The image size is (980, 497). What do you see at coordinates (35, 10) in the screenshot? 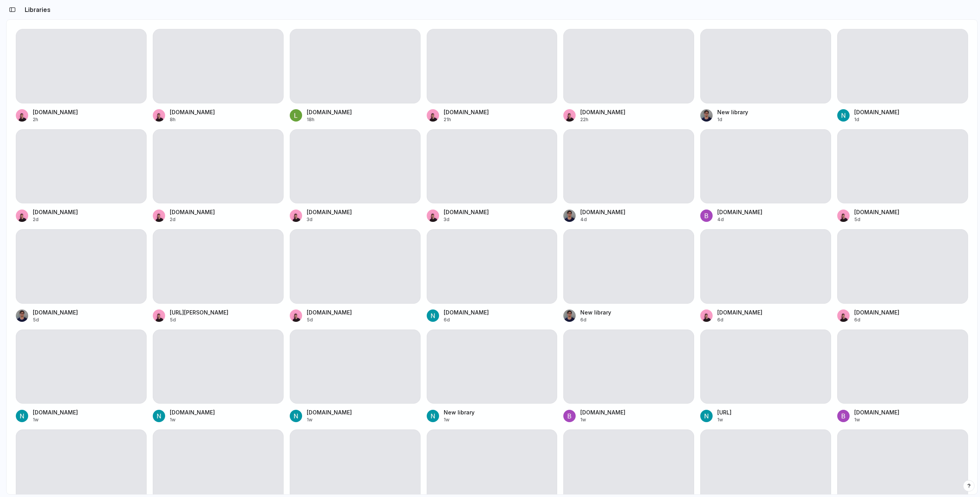
I see `h2: Libraries` at bounding box center [35, 10].